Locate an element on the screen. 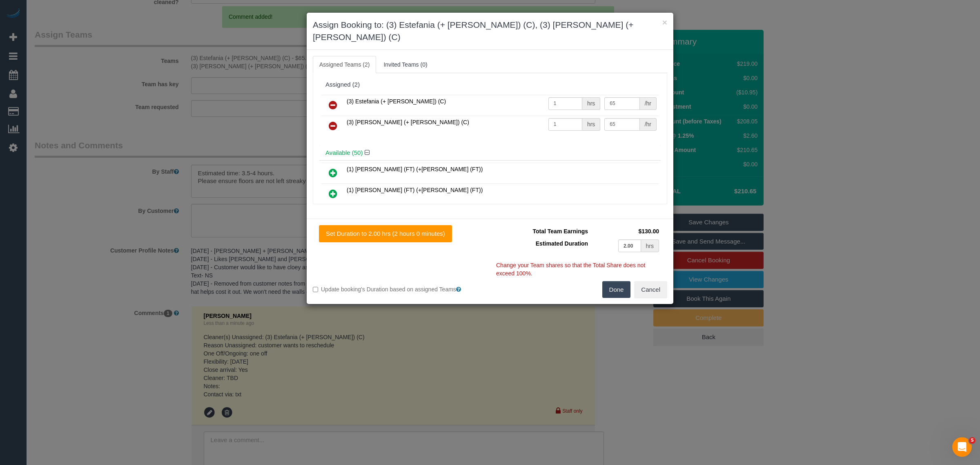  td: Total Team Earnings is located at coordinates (543, 231).